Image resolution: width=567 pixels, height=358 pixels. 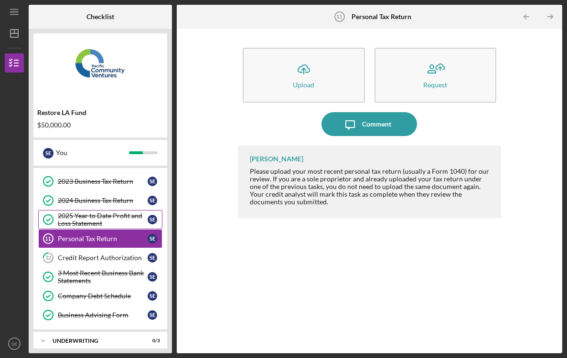 What do you see at coordinates (103, 315) in the screenshot?
I see `div: Business Advising Form` at bounding box center [103, 315].